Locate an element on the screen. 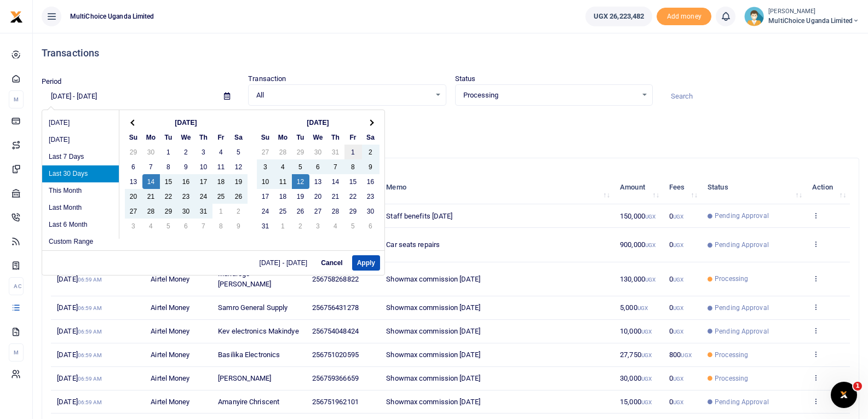 This screenshot has width=868, height=419. span: 30,000 is located at coordinates (636, 378).